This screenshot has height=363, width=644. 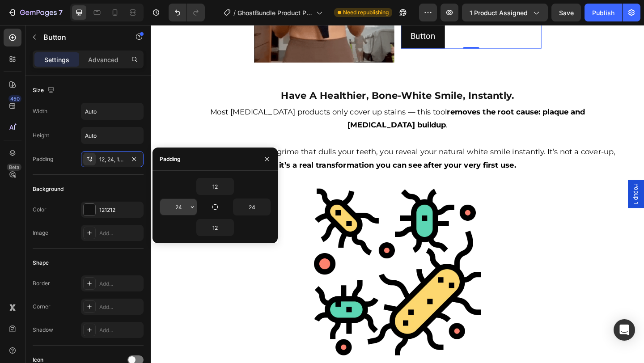 What do you see at coordinates (268, 138) in the screenshot?
I see `span: By gently lifting away the grime that dulls your teeth, you reveal your natural white smile insta...` at bounding box center [268, 138].